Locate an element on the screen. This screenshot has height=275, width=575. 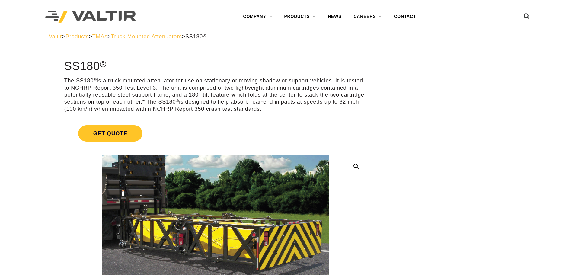
span: SS180 is located at coordinates (196, 37).